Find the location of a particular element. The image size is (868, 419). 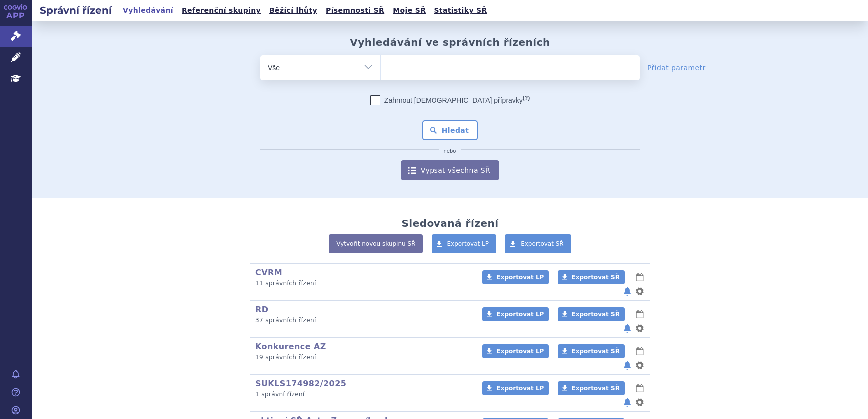

a: RD is located at coordinates (262, 309).